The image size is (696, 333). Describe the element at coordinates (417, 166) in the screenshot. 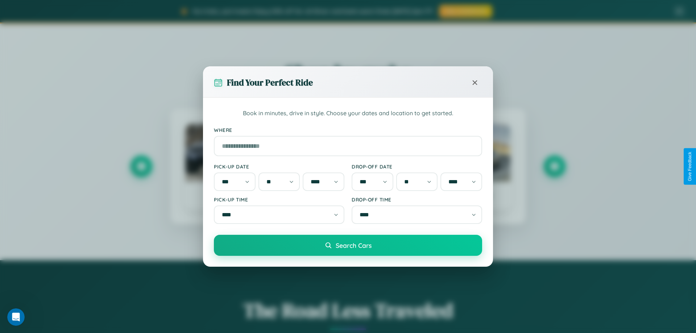

I see `label: Drop-off Date` at that location.